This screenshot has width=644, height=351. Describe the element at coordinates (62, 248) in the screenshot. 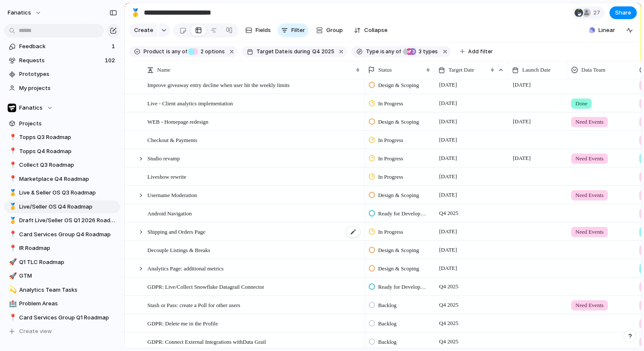

I see `div: 📍IR Roadmap` at that location.